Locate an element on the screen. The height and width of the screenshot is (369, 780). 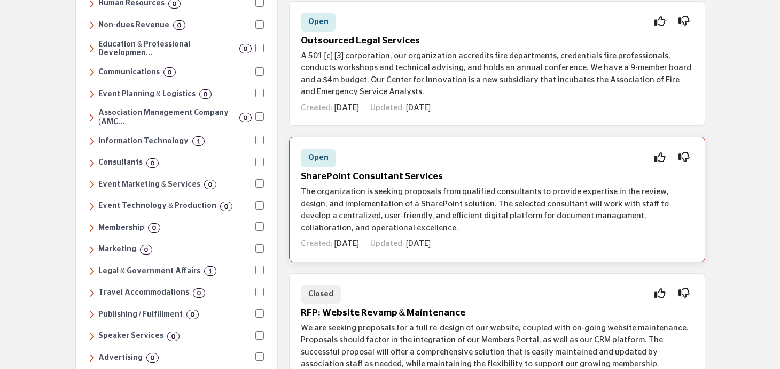
input: Select Membership is located at coordinates (260, 227).